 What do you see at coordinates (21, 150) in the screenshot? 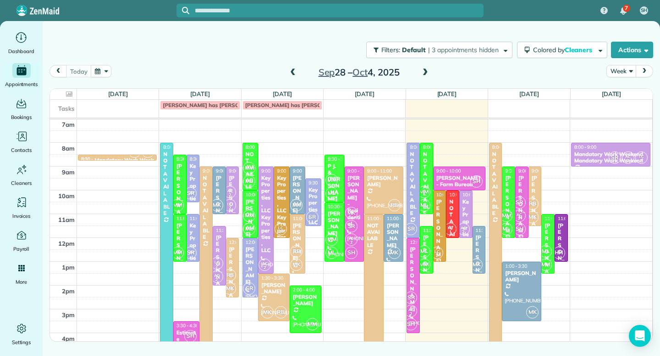
I see `span: Contacts` at bounding box center [21, 150].